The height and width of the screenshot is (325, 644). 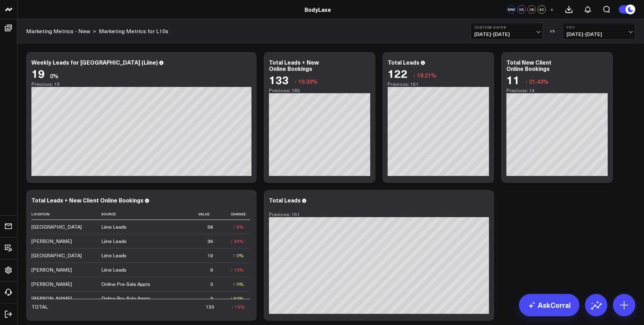 What do you see at coordinates (538, 81) in the screenshot?
I see `span: 21.43%` at bounding box center [538, 81].